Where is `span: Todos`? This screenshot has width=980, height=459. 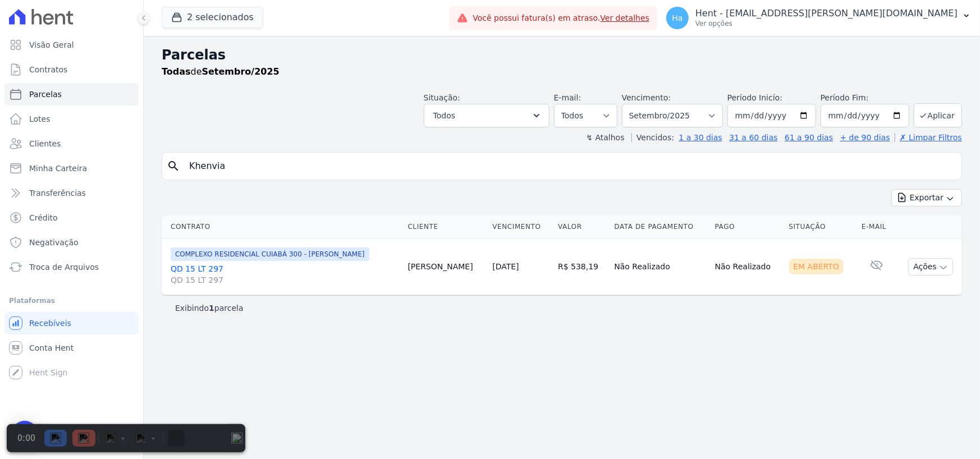
span: Todos is located at coordinates (444, 115).